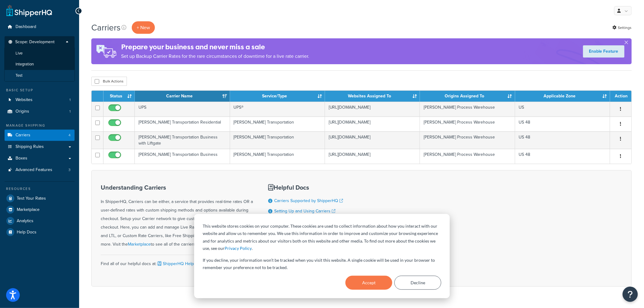 This screenshot has height=308, width=644. I want to click on li: Marketplace, so click(40, 210).